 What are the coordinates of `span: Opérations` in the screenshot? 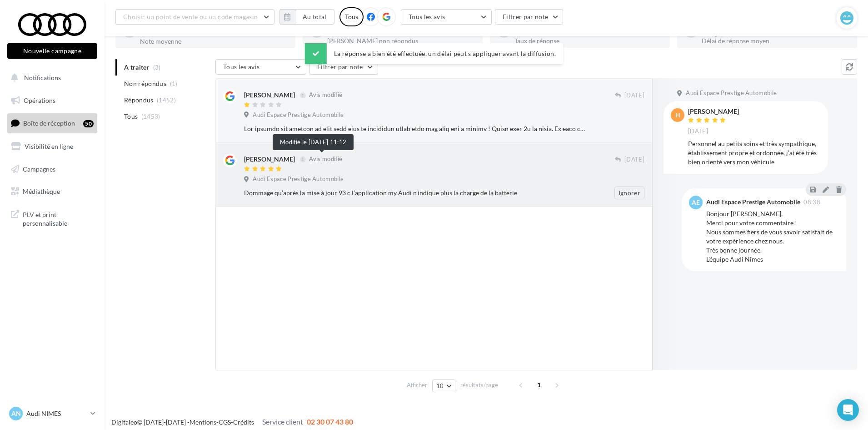 It's located at (40, 100).